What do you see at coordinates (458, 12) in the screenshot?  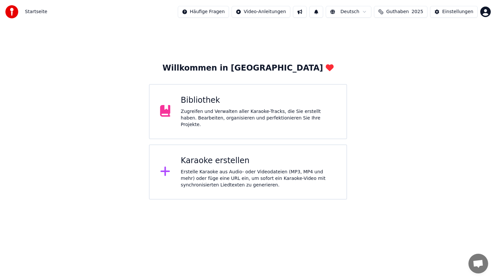 I see `div: Einstellungen` at bounding box center [458, 12].